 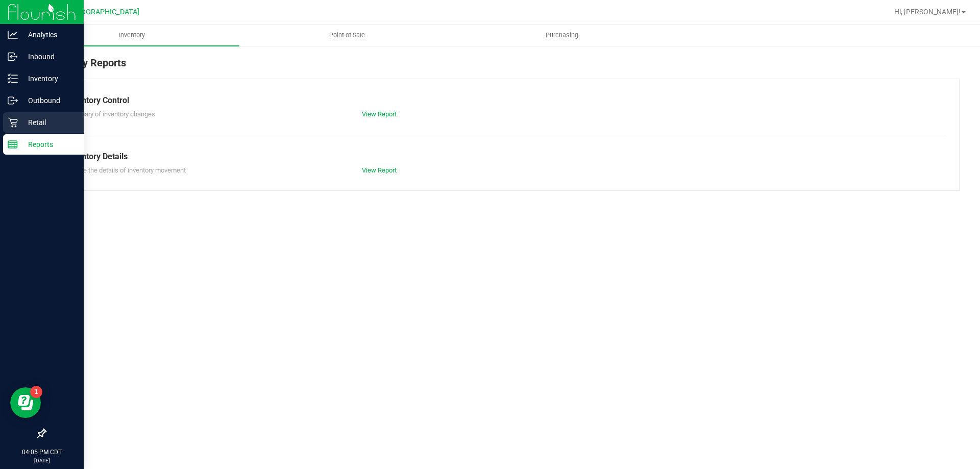 What do you see at coordinates (347, 35) in the screenshot?
I see `a: Point of Sale` at bounding box center [347, 35].